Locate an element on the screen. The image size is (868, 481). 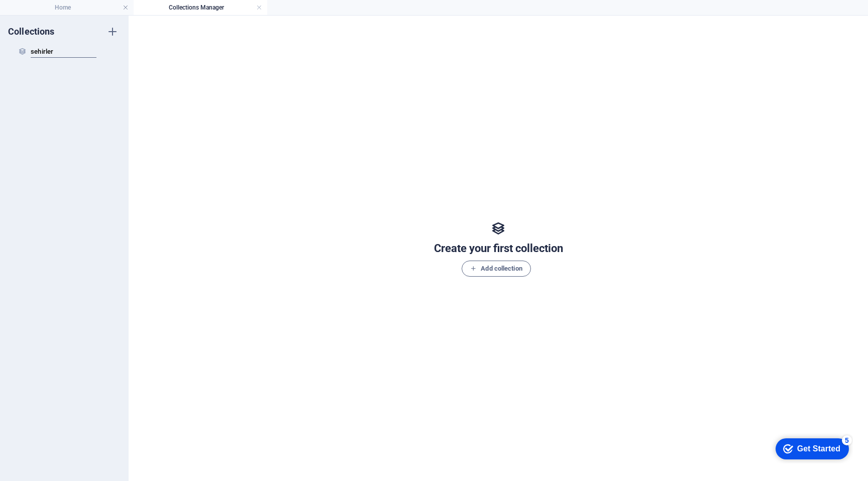
h4: Collections Manager is located at coordinates (201, 8).